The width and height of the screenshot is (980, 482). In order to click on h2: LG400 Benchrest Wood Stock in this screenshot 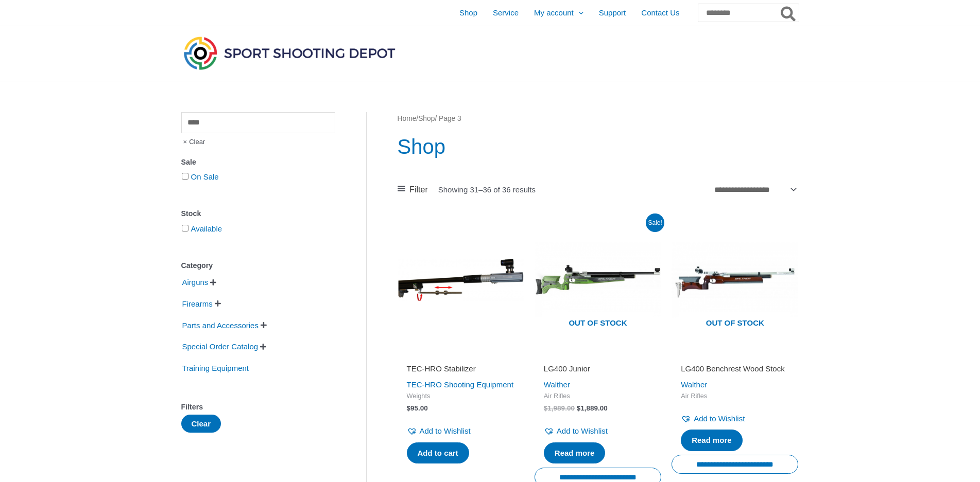, I will do `click(735, 369)`.